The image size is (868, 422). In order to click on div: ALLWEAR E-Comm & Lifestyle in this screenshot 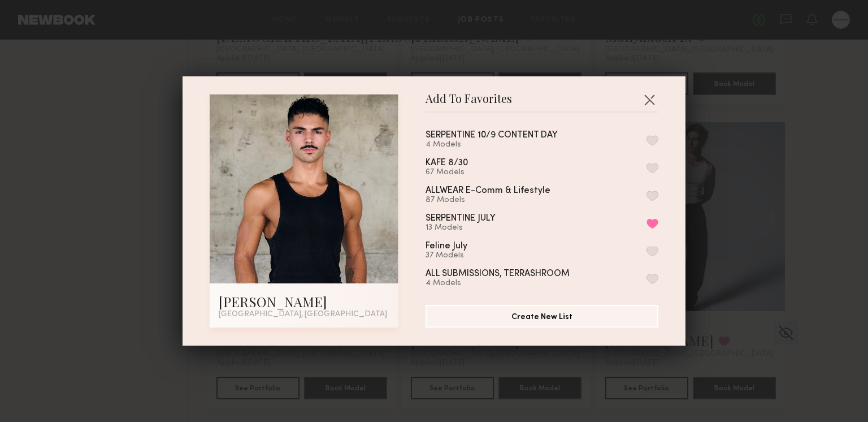, I will do `click(488, 191)`.